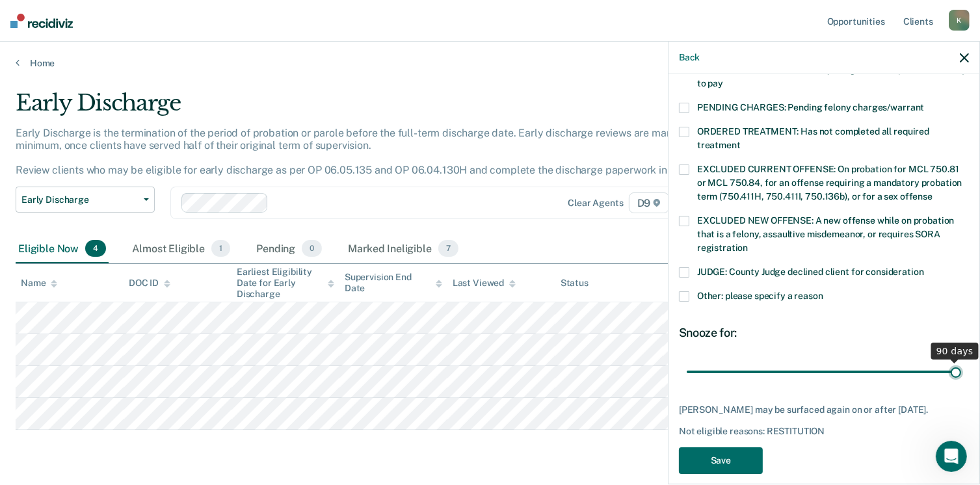  I want to click on div: Almost Eligible, so click(181, 249).